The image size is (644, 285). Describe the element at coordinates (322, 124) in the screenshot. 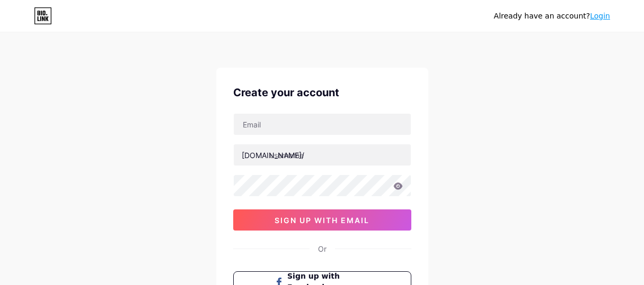

I see `input: Email` at that location.